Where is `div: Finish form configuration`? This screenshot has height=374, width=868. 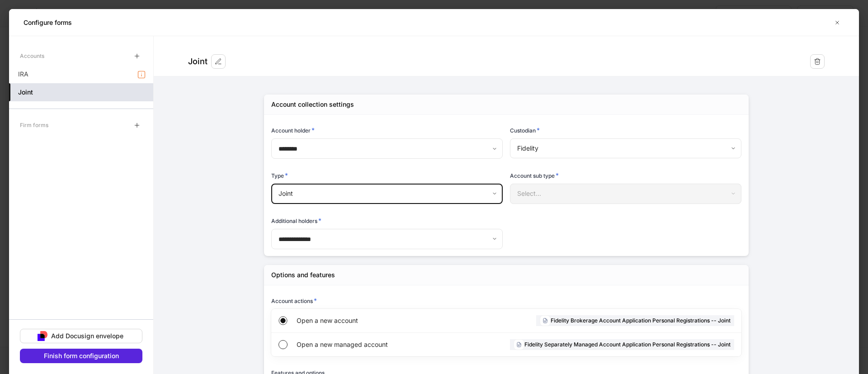 div: Finish form configuration is located at coordinates (82, 355).